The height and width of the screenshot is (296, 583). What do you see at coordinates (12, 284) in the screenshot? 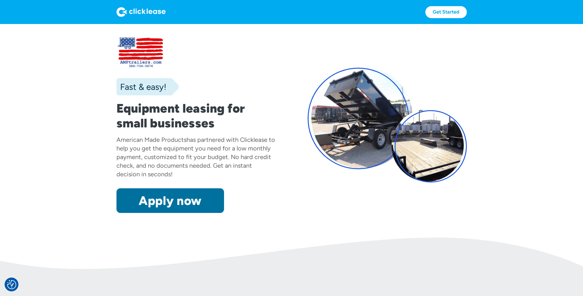
I see `button: Consent Preferences` at bounding box center [12, 284].